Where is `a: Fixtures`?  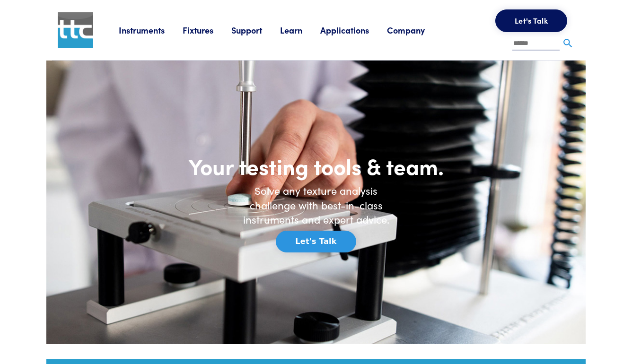 a: Fixtures is located at coordinates (207, 30).